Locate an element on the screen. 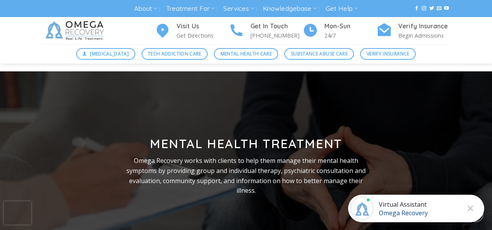  p: Get Directions is located at coordinates (202, 35).